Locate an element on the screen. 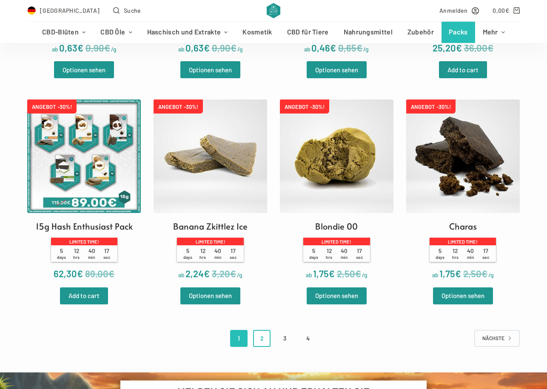 The image size is (547, 389). a: CBD Öle is located at coordinates (116, 32).